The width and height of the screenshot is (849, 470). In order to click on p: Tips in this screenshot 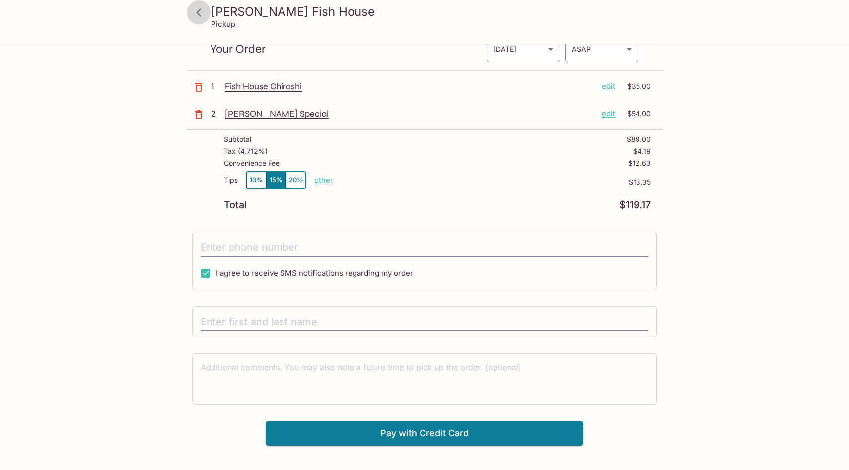, I will do `click(231, 180)`.